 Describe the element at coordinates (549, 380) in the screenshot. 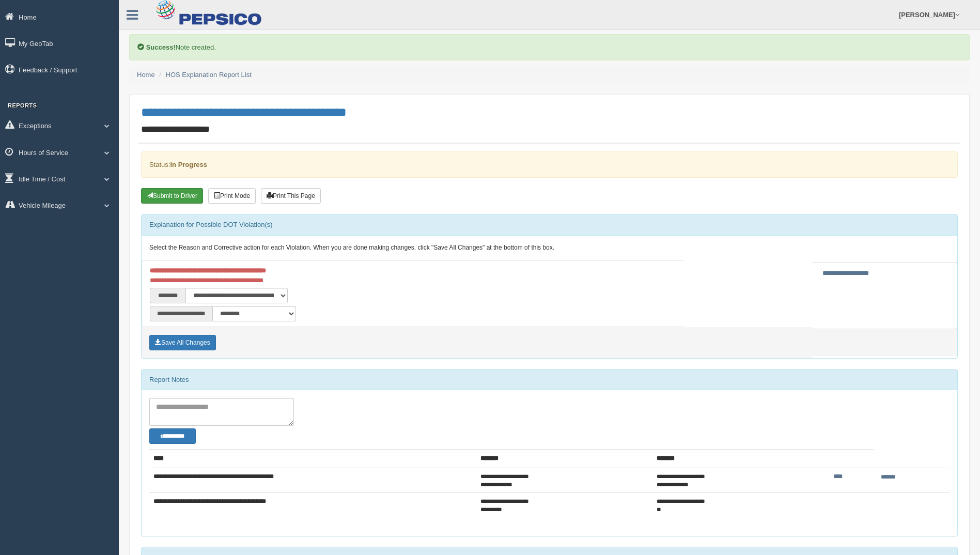

I see `div: Report Notes` at that location.